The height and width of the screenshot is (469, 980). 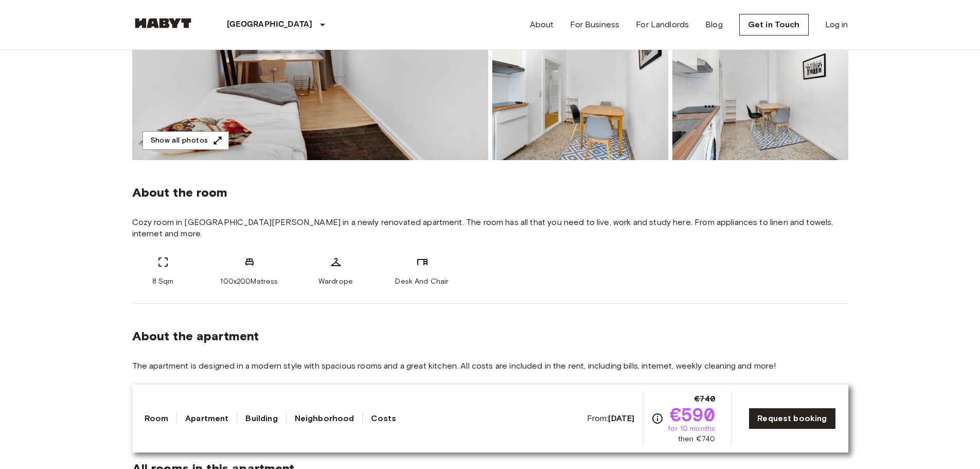 What do you see at coordinates (207, 418) in the screenshot?
I see `a: Apartment` at bounding box center [207, 418].